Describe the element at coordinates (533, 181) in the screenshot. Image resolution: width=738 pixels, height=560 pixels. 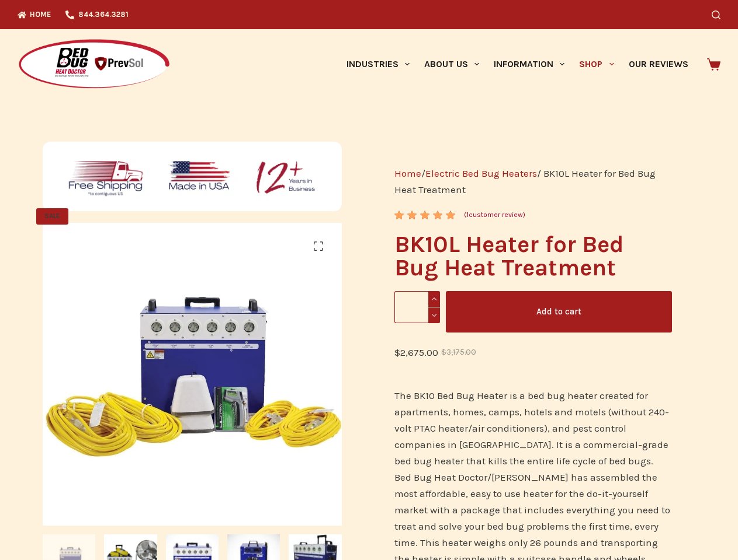
I see `nav: Breadcrumb` at that location.